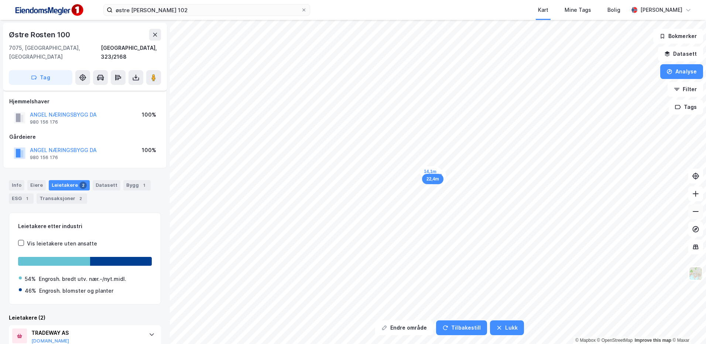 The image size is (706, 344). I want to click on div: Datasett, so click(106, 185).